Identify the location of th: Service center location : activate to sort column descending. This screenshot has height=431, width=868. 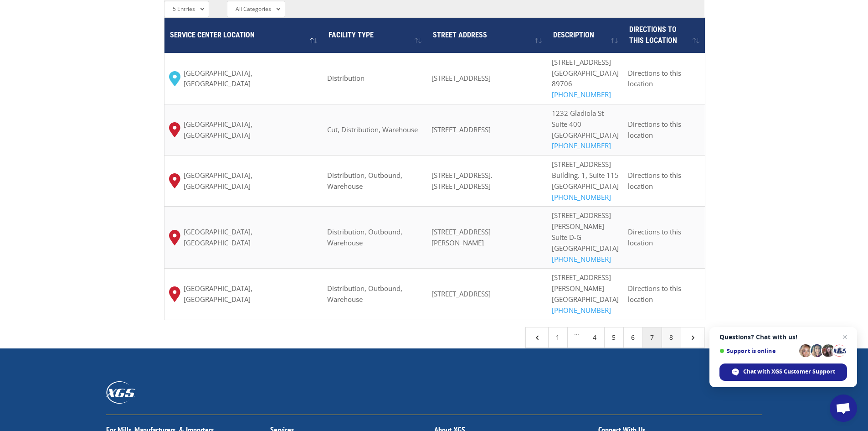
(244, 35).